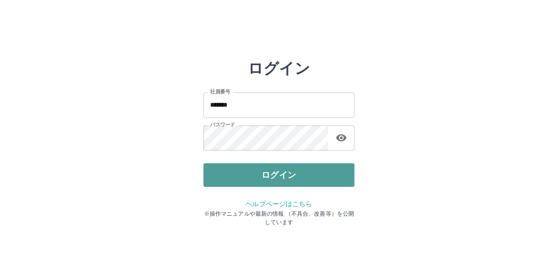 The image size is (558, 277). I want to click on button: ログイン, so click(279, 175).